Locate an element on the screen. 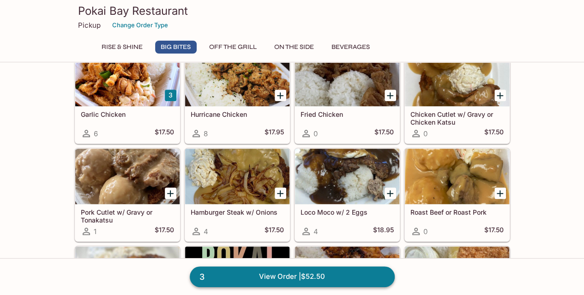 The width and height of the screenshot is (584, 295). a: Hurricane Chicken8$17.95 is located at coordinates (237, 97).